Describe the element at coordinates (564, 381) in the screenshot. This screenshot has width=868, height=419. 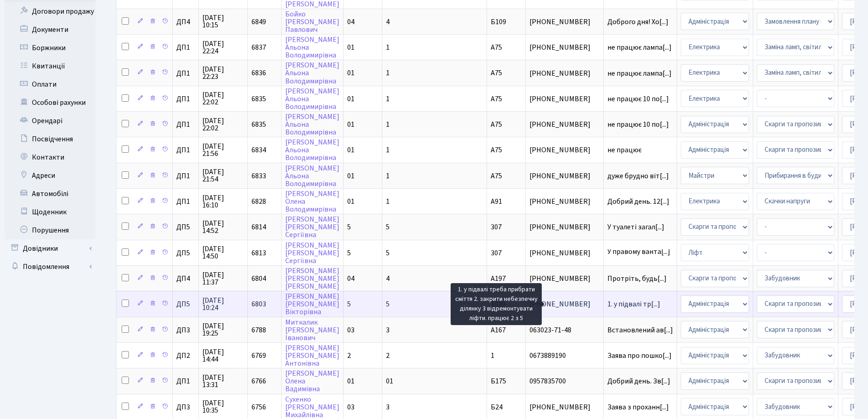
I see `span: 0957835700` at that location.